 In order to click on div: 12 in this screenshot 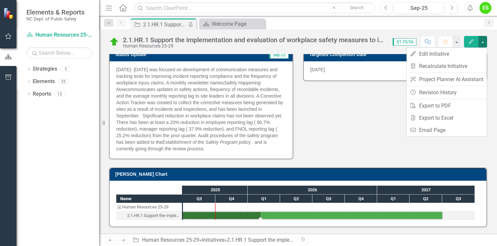, I will do `click(60, 94)`.